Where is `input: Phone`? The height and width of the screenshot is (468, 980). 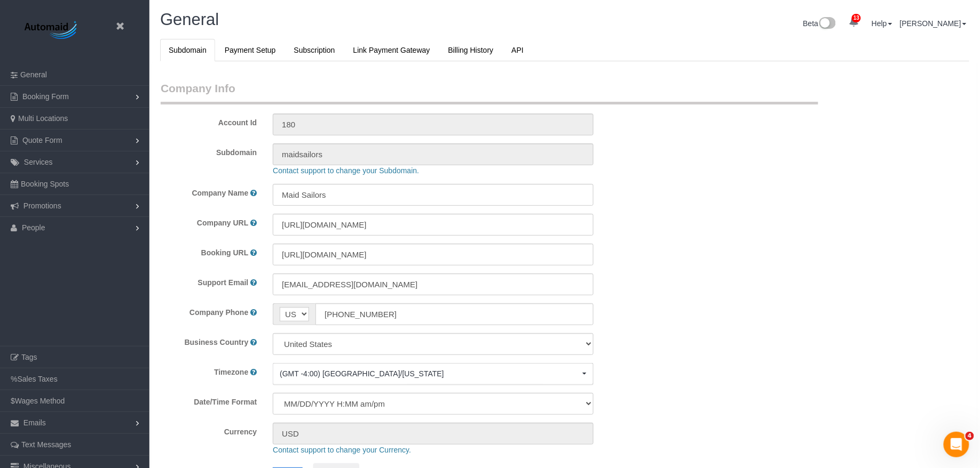 input: Phone is located at coordinates (455, 314).